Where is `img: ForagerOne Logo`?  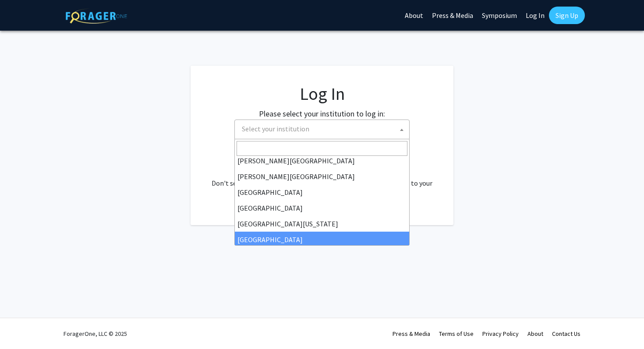 img: ForagerOne Logo is located at coordinates (96, 16).